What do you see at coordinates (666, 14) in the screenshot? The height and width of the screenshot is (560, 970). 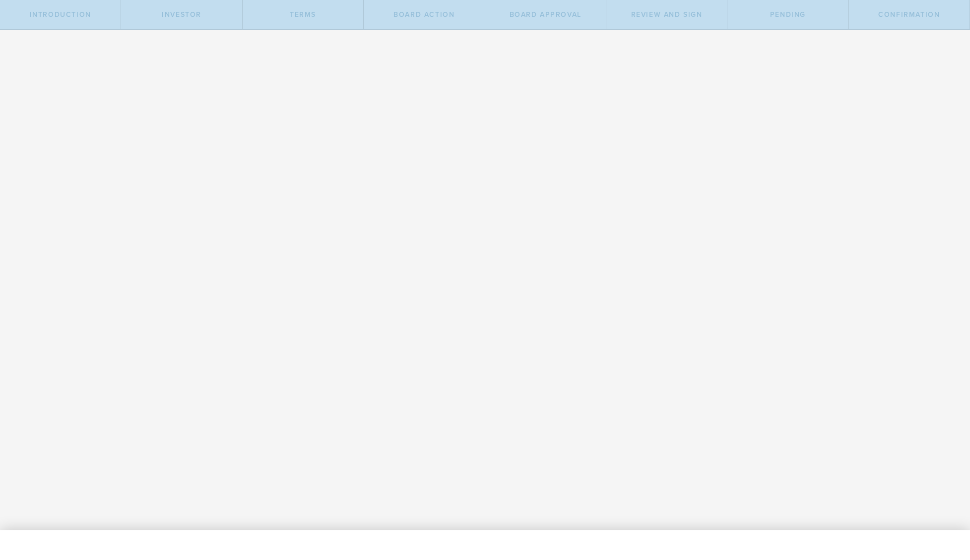 I see `span: Review and Sign` at bounding box center [666, 14].